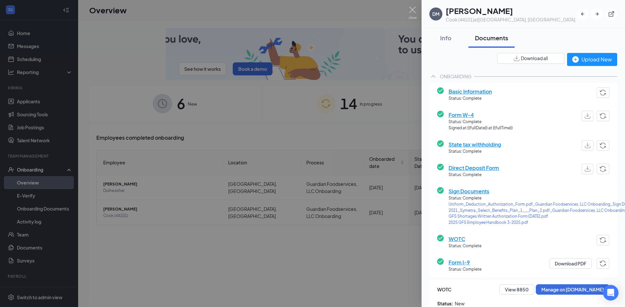 This screenshot has width=625, height=307. I want to click on span: Form I-9, so click(465, 263).